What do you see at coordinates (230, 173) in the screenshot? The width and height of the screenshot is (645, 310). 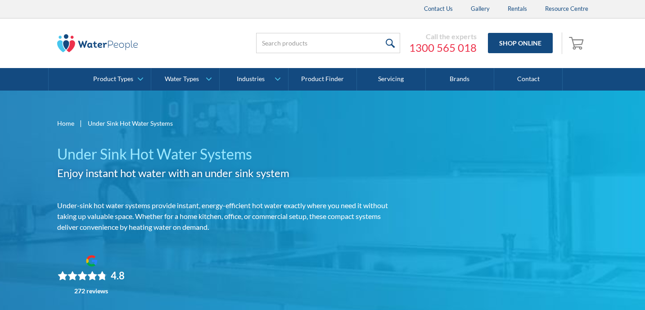 I see `h2: Enjoy instant hot water with an under sink system` at bounding box center [230, 173].